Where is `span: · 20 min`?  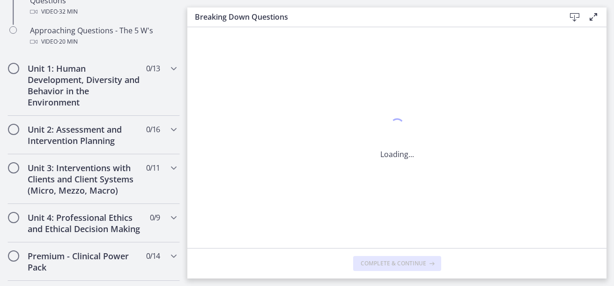 span: · 20 min is located at coordinates (67, 42).